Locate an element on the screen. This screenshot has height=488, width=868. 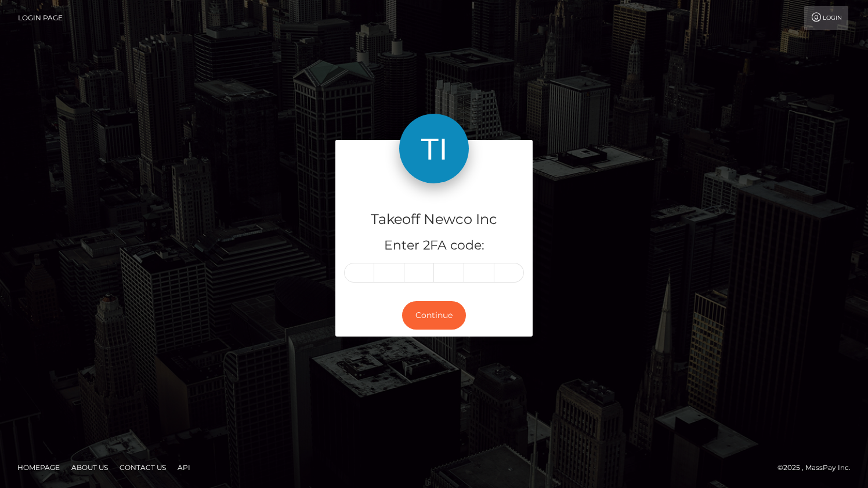
a: API is located at coordinates (184, 467).